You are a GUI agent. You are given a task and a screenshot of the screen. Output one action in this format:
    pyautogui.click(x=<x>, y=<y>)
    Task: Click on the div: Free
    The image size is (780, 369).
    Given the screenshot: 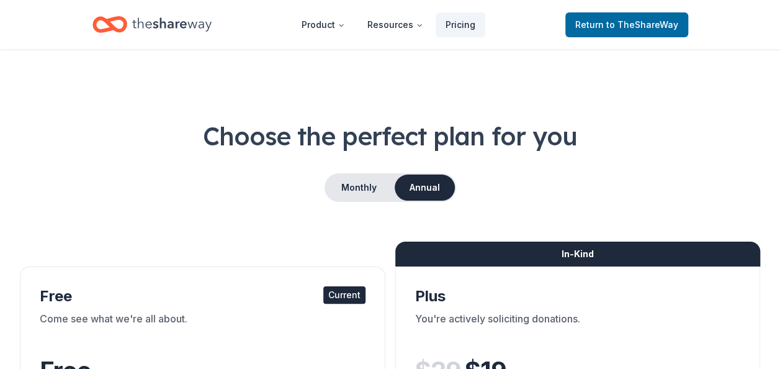 What is the action you would take?
    pyautogui.click(x=202, y=296)
    